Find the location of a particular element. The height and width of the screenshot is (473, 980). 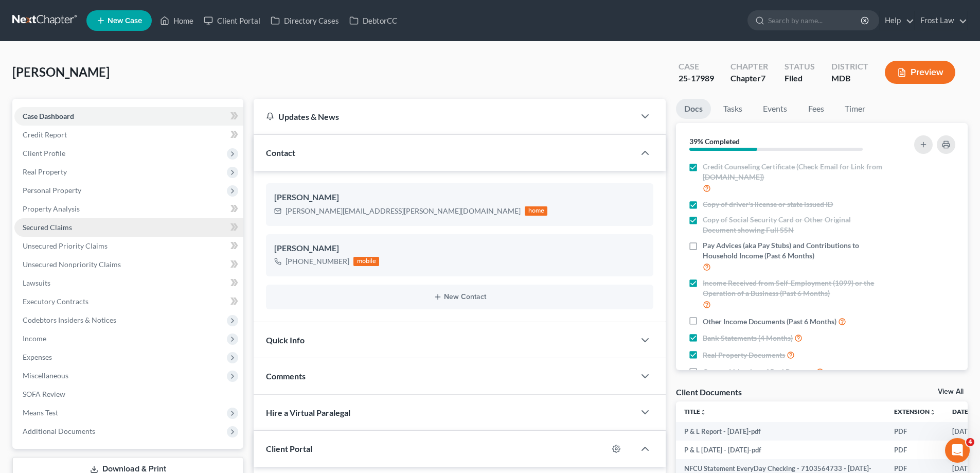

a: Secured Claims is located at coordinates (129, 227).